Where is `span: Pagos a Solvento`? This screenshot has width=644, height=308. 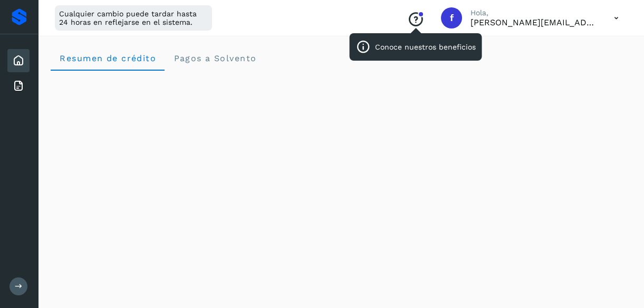 span: Pagos a Solvento is located at coordinates (215, 58).